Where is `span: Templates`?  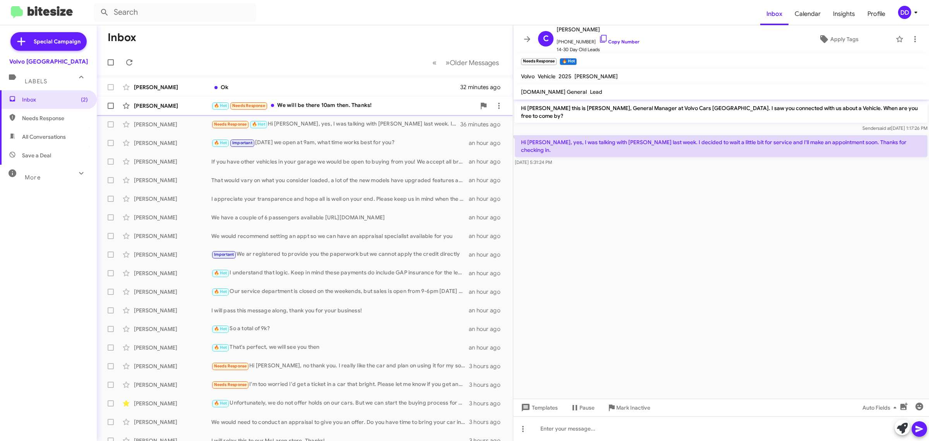 span: Templates is located at coordinates (538, 407).